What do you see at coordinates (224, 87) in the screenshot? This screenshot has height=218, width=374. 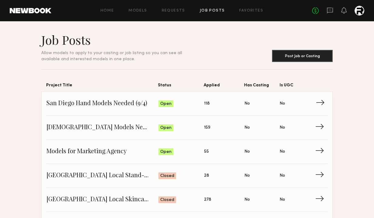 I see `span: Applied` at bounding box center [224, 87].